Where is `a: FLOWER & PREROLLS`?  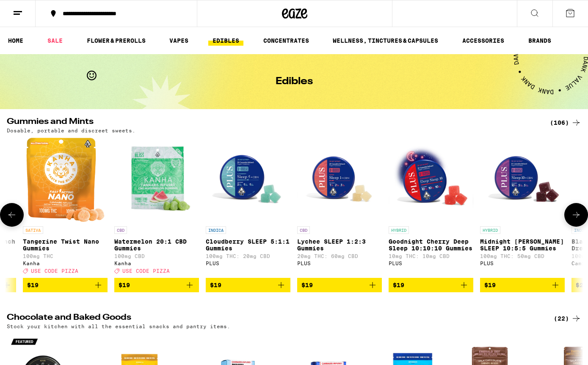
a: FLOWER & PREROLLS is located at coordinates (116, 41).